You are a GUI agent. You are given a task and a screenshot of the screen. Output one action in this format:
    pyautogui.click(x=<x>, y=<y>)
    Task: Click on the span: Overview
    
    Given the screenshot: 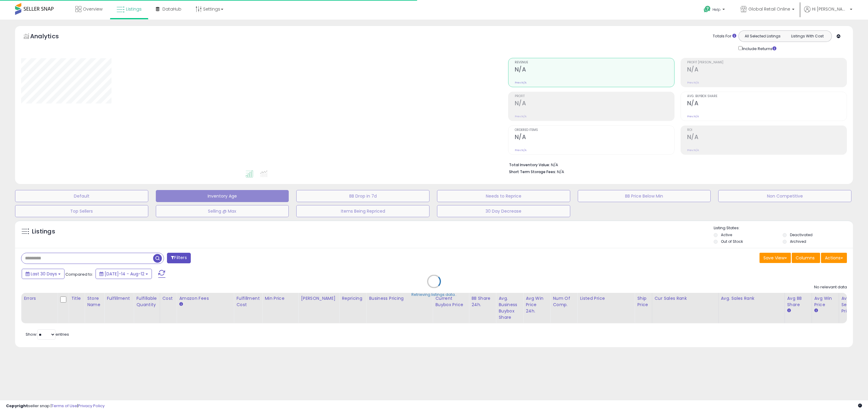 What is the action you would take?
    pyautogui.click(x=92, y=9)
    